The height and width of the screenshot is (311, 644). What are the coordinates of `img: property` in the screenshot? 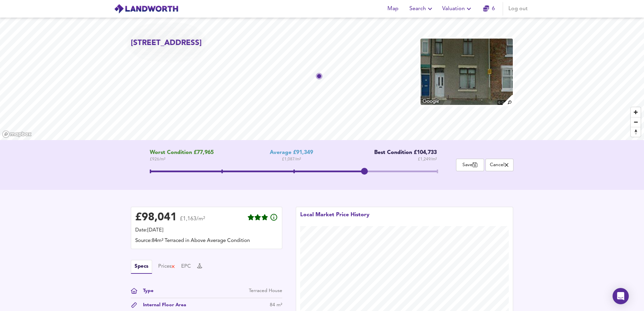 It's located at (467, 72).